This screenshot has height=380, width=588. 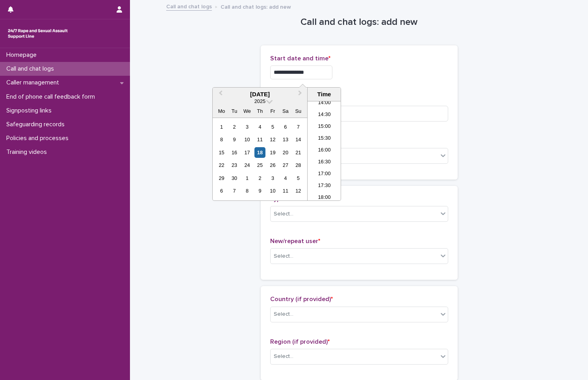 What do you see at coordinates (234, 111) in the screenshot?
I see `div: Tu` at bounding box center [234, 111].